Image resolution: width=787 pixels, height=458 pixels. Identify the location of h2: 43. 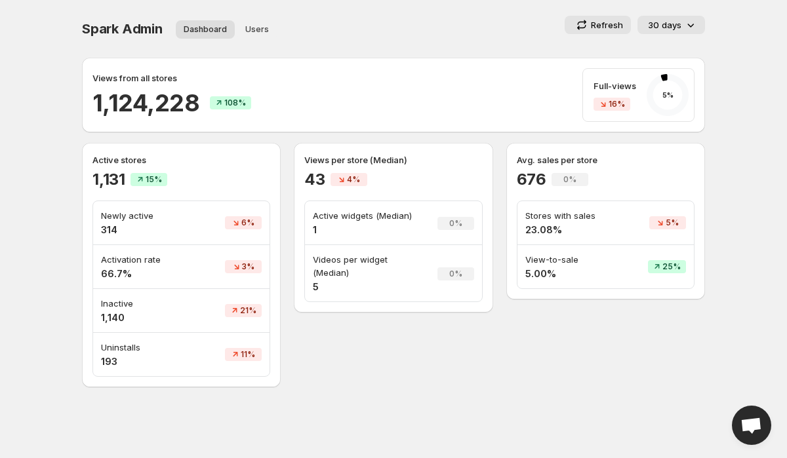
(315, 180).